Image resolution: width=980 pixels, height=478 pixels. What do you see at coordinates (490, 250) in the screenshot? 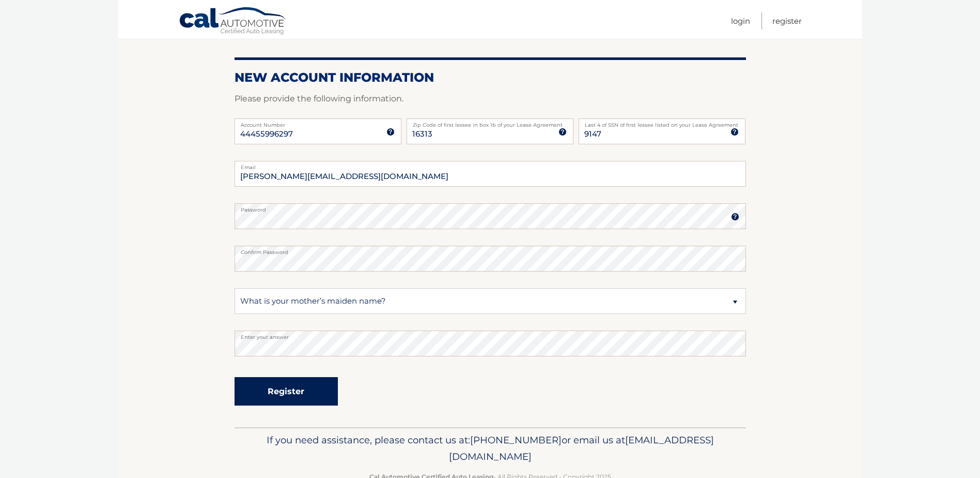
I see `label: Confirm Password` at bounding box center [490, 250].